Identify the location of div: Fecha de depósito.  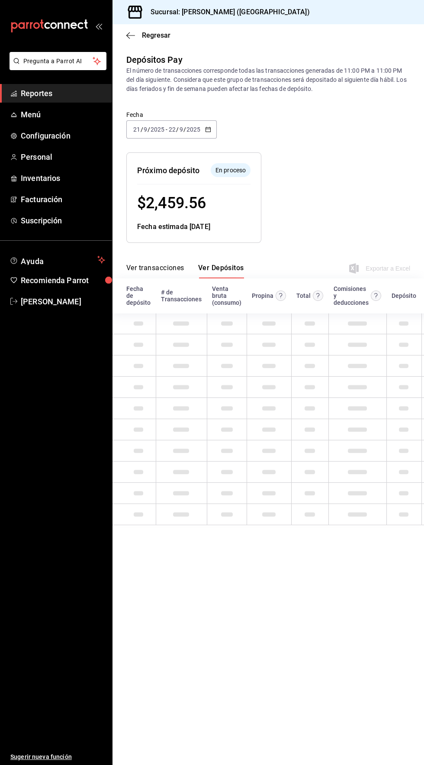
(139, 296).